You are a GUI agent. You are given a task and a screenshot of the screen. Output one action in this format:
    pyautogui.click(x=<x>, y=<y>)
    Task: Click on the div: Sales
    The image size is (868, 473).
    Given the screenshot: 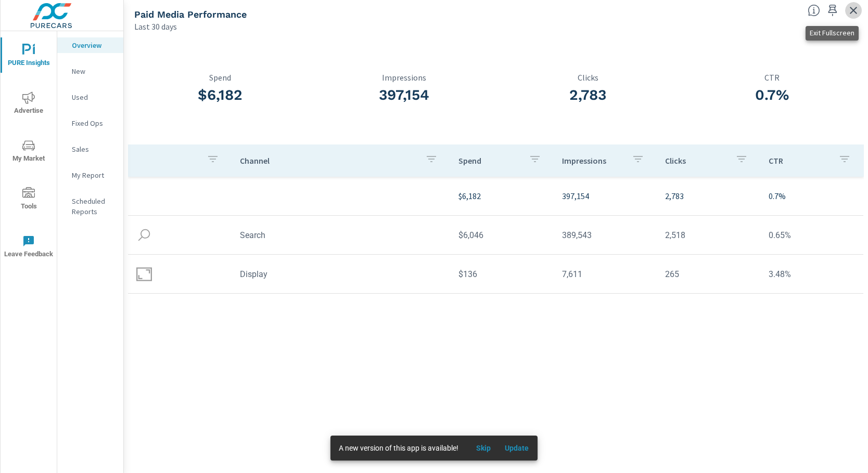 What is the action you would take?
    pyautogui.click(x=90, y=149)
    